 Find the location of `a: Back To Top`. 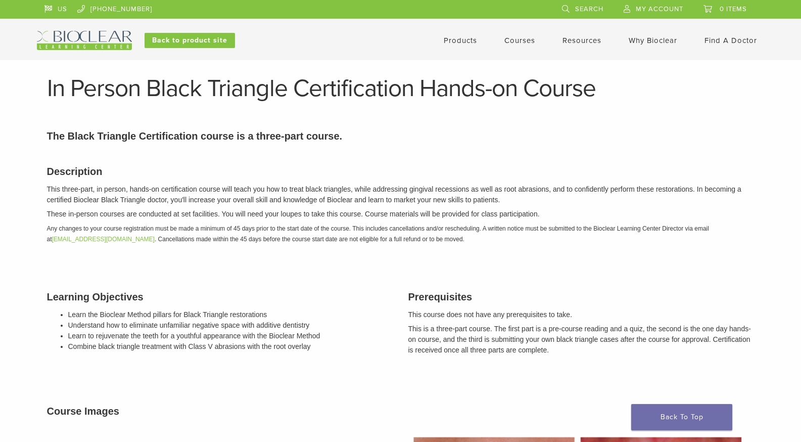

a: Back To Top is located at coordinates (682, 417).